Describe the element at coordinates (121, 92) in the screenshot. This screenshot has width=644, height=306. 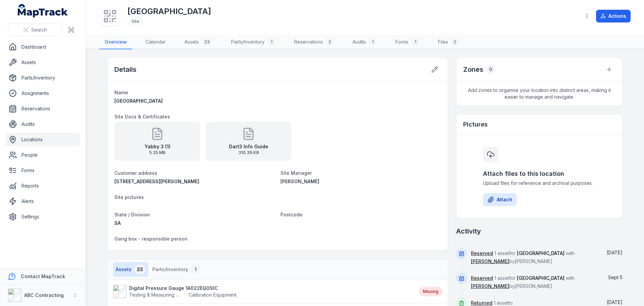
I see `span: Name` at that location.